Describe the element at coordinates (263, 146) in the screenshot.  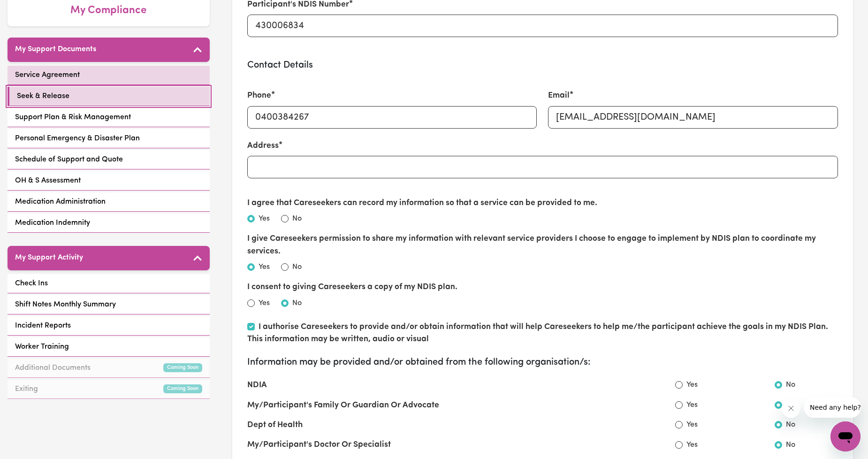
I see `label: Address` at that location.